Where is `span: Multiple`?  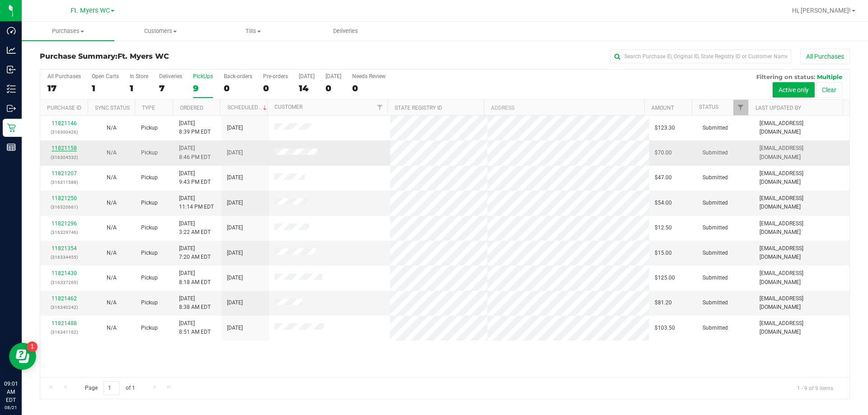
span: Multiple is located at coordinates (829, 77).